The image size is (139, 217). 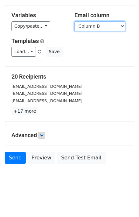 I want to click on a: +17 more, so click(x=25, y=111).